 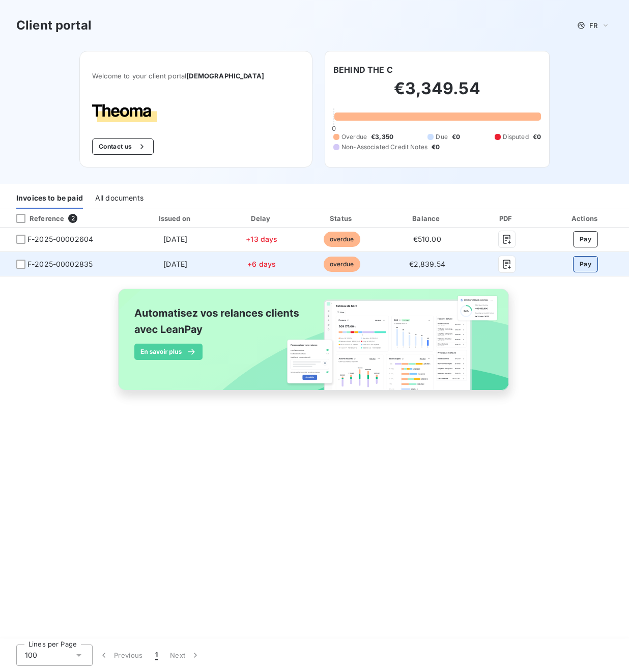 I want to click on span: €510.00, so click(x=427, y=239).